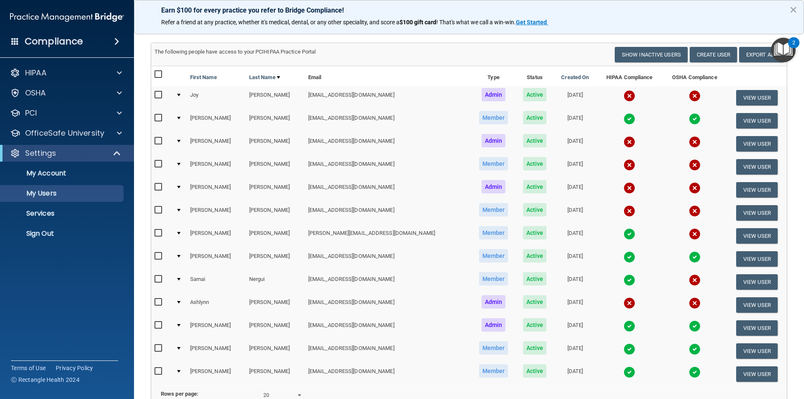 The height and width of the screenshot is (399, 804). Describe the element at coordinates (203, 77) in the screenshot. I see `a: First Name` at that location.